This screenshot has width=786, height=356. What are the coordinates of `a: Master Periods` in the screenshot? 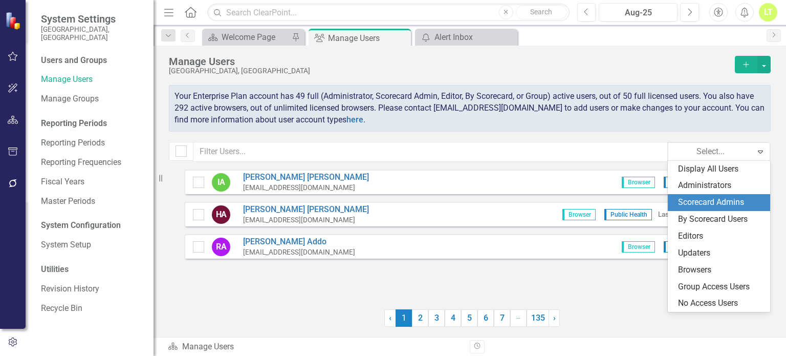 It's located at (92, 201).